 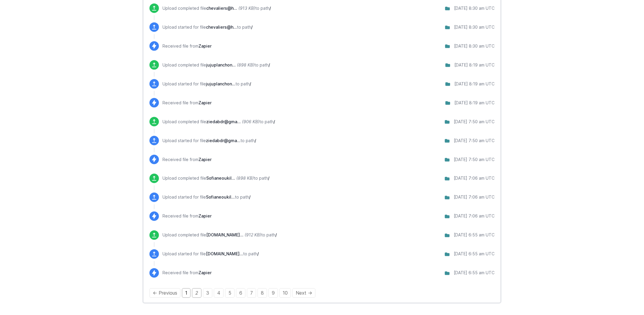 I want to click on a: Page 9, so click(x=273, y=293).